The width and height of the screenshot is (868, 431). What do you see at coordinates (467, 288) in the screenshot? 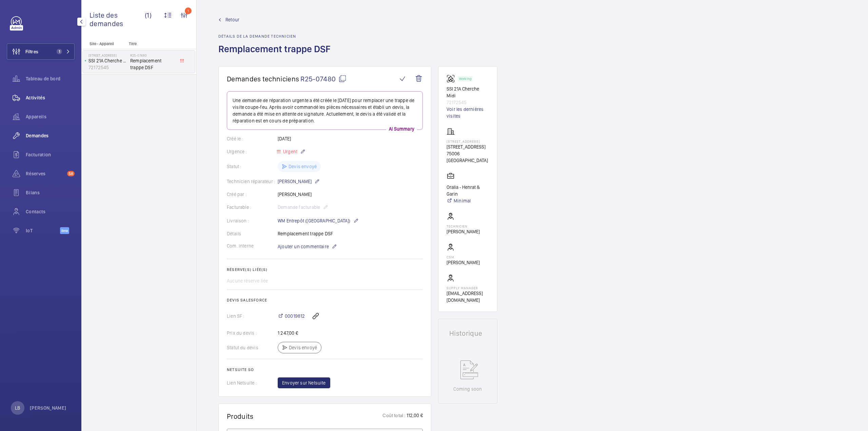
I see `p: Supply manager` at bounding box center [467, 288].